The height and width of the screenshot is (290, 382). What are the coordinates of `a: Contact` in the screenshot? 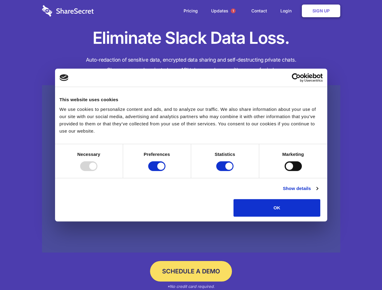 It's located at (259, 11).